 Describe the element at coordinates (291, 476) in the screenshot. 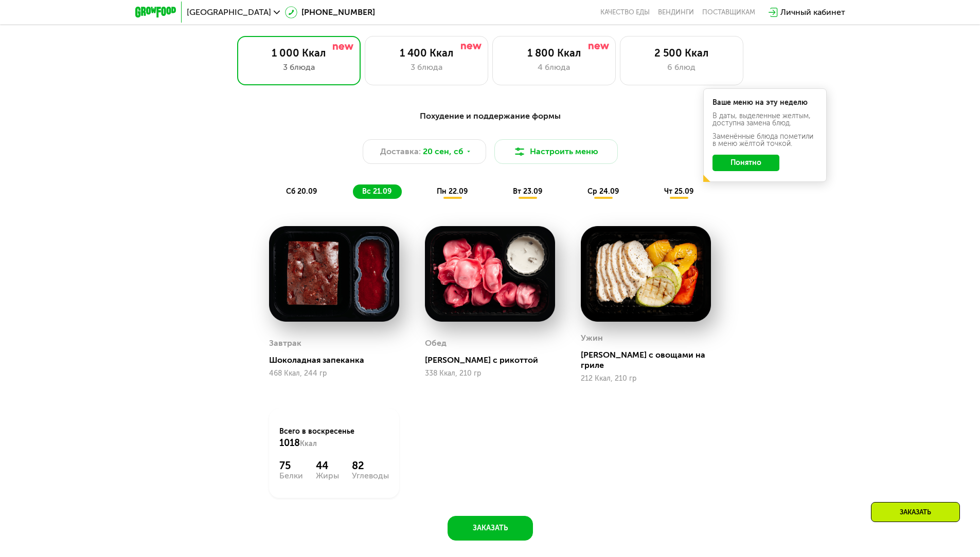

I see `div: Белки` at that location.